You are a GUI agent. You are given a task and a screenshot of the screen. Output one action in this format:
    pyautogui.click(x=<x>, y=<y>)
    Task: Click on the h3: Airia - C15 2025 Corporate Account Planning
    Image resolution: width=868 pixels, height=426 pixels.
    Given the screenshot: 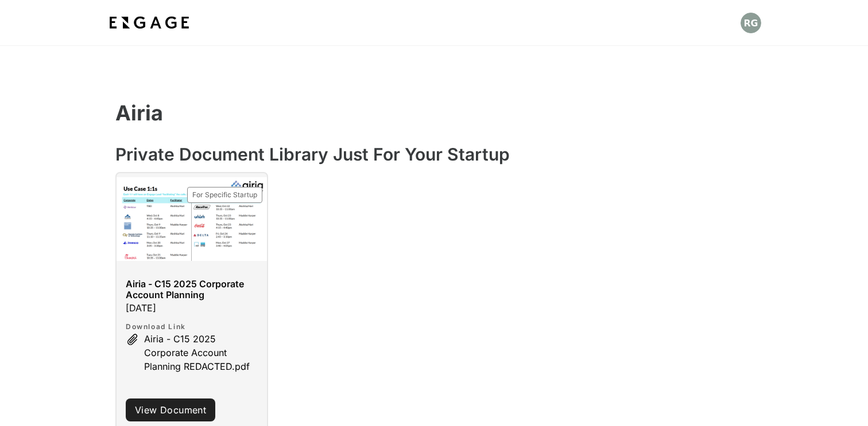 What is the action you would take?
    pyautogui.click(x=192, y=290)
    